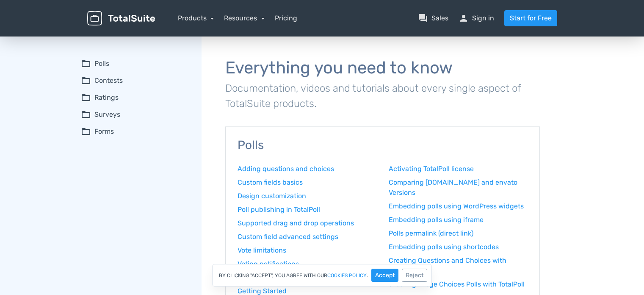 The image size is (644, 295). What do you see at coordinates (458, 206) in the screenshot?
I see `a: Embedding polls using WordPress widgets` at bounding box center [458, 206].